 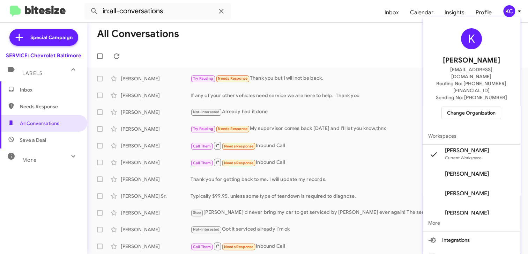 I want to click on span: Workspaces, so click(x=472, y=136).